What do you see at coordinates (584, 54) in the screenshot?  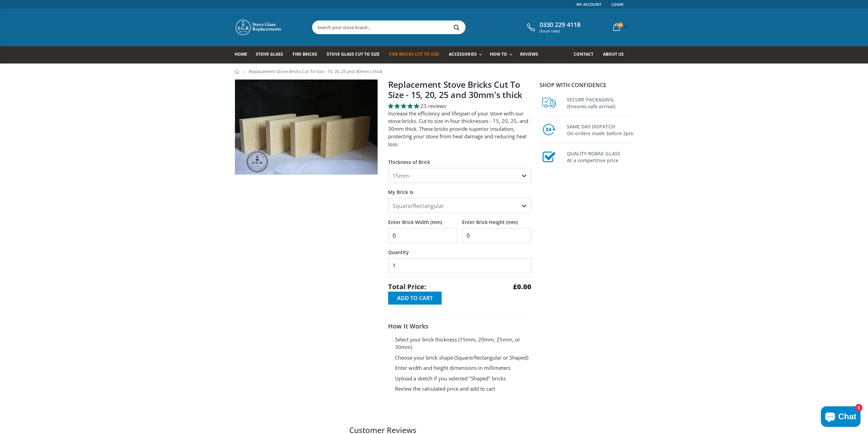 I see `span: Contact` at bounding box center [584, 54].